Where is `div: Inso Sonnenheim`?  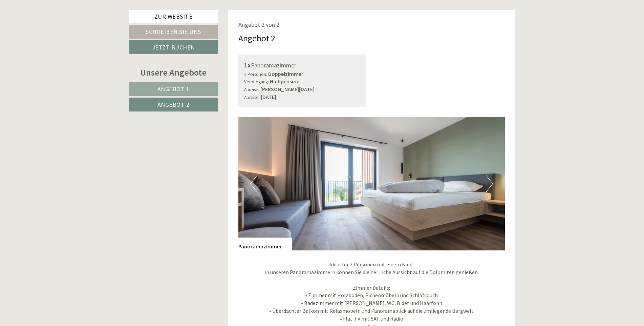
div: Inso Sonnenheim is located at coordinates (57, 22).